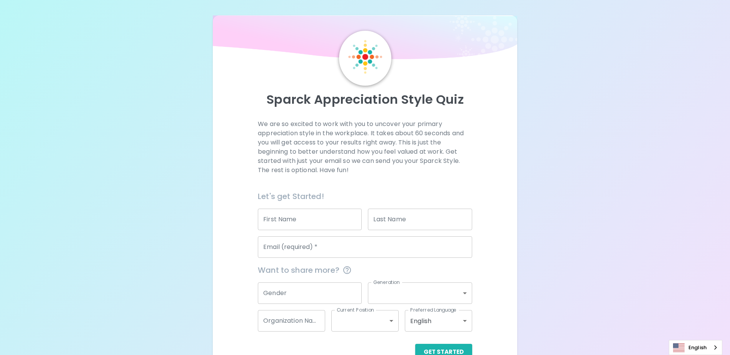 The image size is (730, 355). Describe the element at coordinates (433, 310) in the screenshot. I see `label: Preferred Language` at that location.